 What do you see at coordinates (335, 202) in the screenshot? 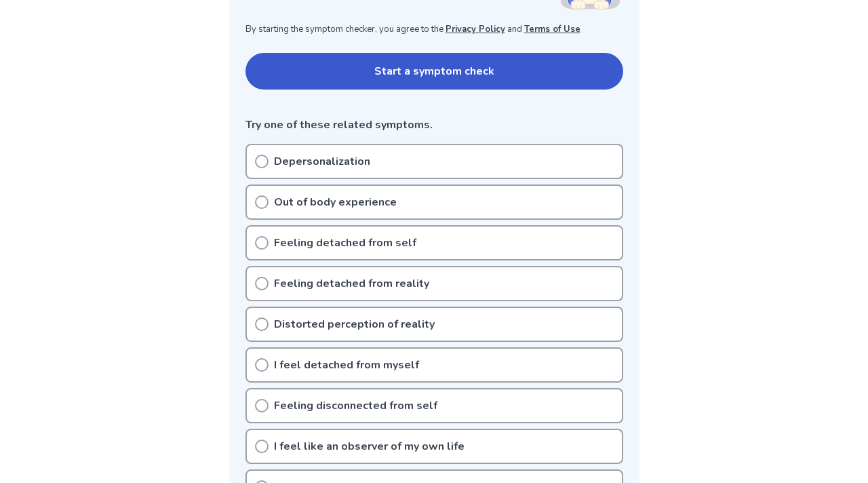
I see `p: Out of body experience` at bounding box center [335, 202].